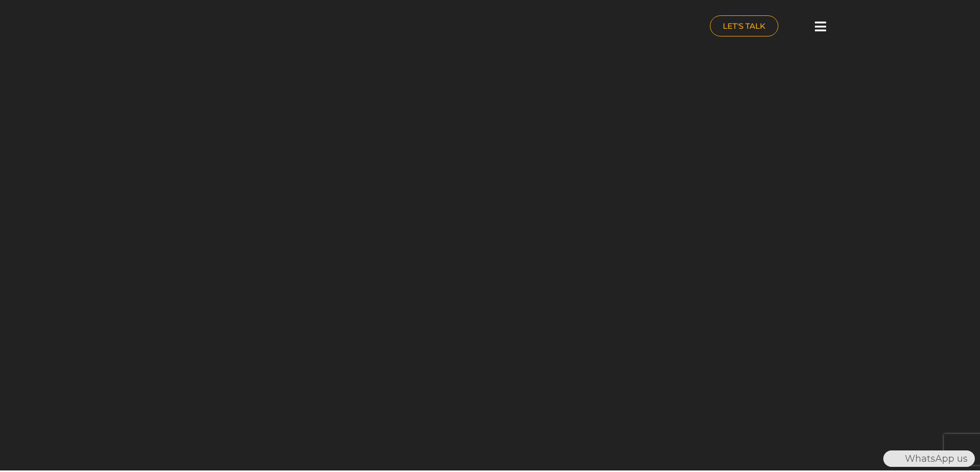 This screenshot has height=472, width=980. Describe the element at coordinates (744, 26) in the screenshot. I see `span: LET'S TALK` at that location.